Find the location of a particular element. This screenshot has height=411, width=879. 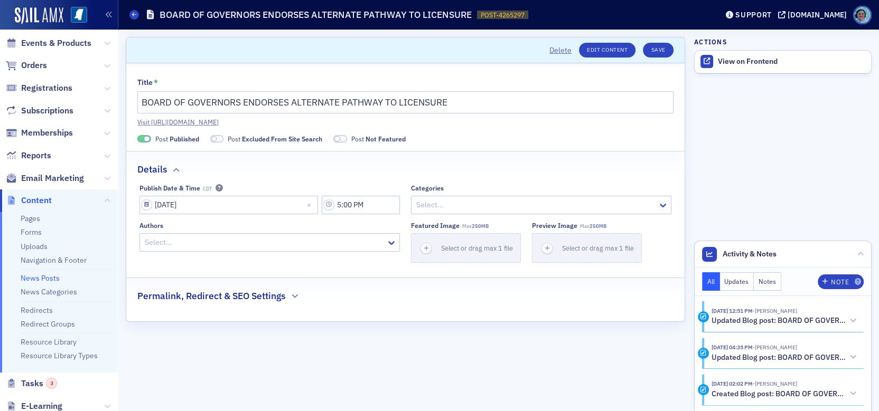

a: Email Marketing is located at coordinates (45, 179).